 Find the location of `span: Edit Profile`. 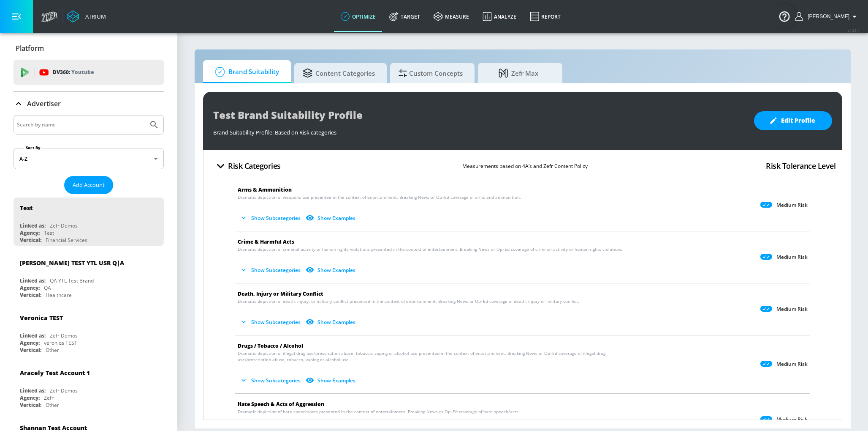

span: Edit Profile is located at coordinates (793, 120).